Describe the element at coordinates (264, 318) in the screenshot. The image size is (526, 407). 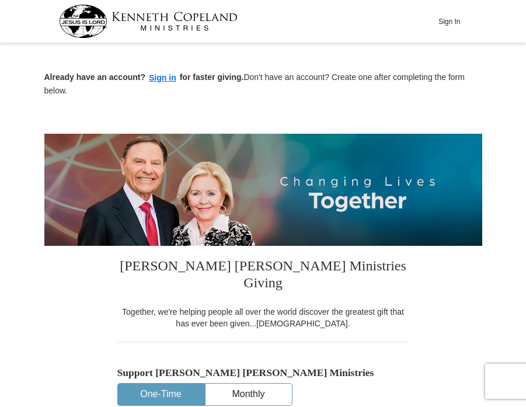
I see `div: Together, we're helping people all over the world discover the greatest gift that has ever been g...` at that location.